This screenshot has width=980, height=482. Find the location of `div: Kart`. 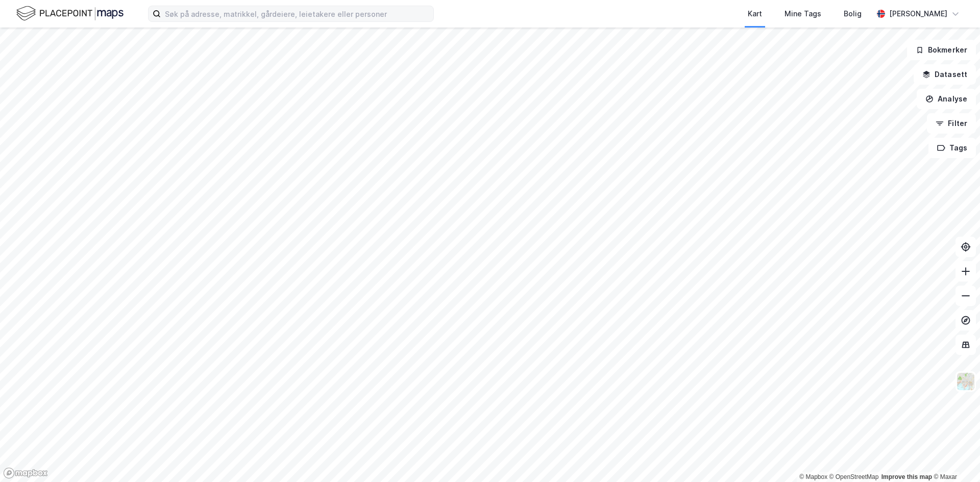

div: Kart is located at coordinates (755, 14).